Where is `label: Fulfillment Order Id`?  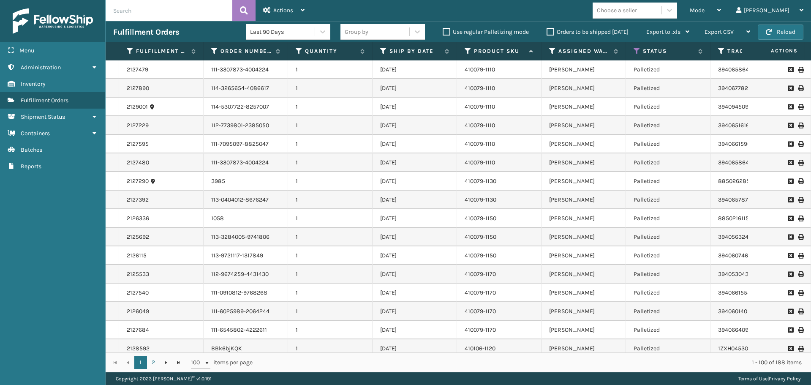
label: Fulfillment Order Id is located at coordinates (161, 51).